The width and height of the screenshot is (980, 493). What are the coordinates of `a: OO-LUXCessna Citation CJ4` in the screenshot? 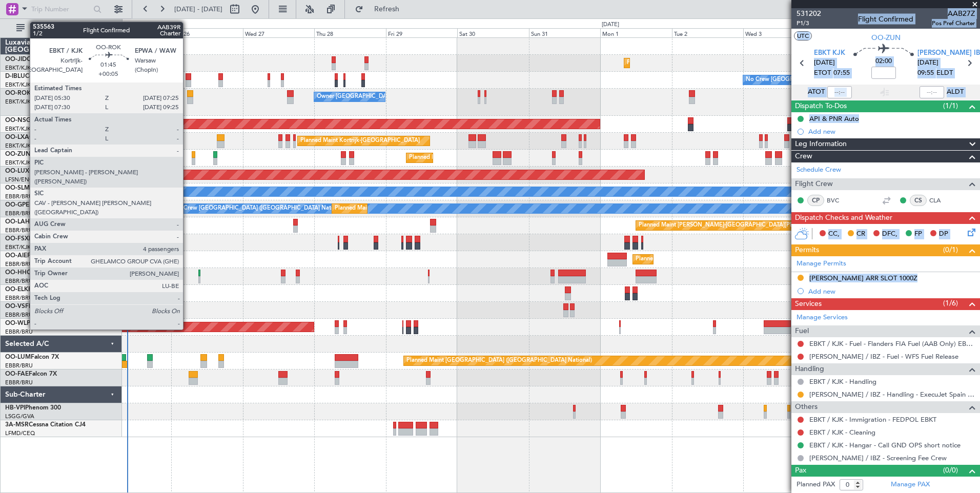 It's located at (46, 171).